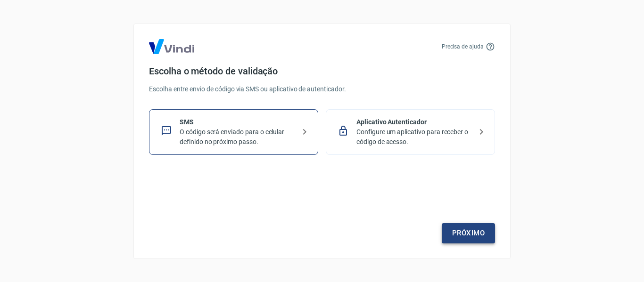  Describe the element at coordinates (233, 132) in the screenshot. I see `div: SMSO código será enviado para o celular definido no próximo passo.` at that location.